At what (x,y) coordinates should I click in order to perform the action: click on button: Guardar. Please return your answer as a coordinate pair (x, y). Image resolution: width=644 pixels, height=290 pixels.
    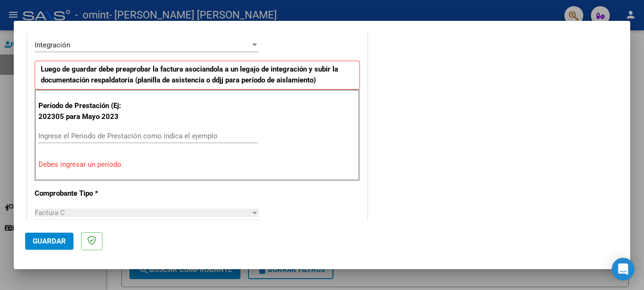
    Looking at the image, I should click on (50, 241).